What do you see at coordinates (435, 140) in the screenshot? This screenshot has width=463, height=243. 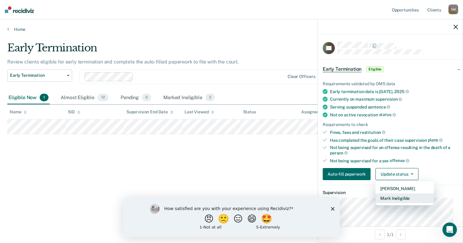 I see `span: plans` at bounding box center [435, 140].